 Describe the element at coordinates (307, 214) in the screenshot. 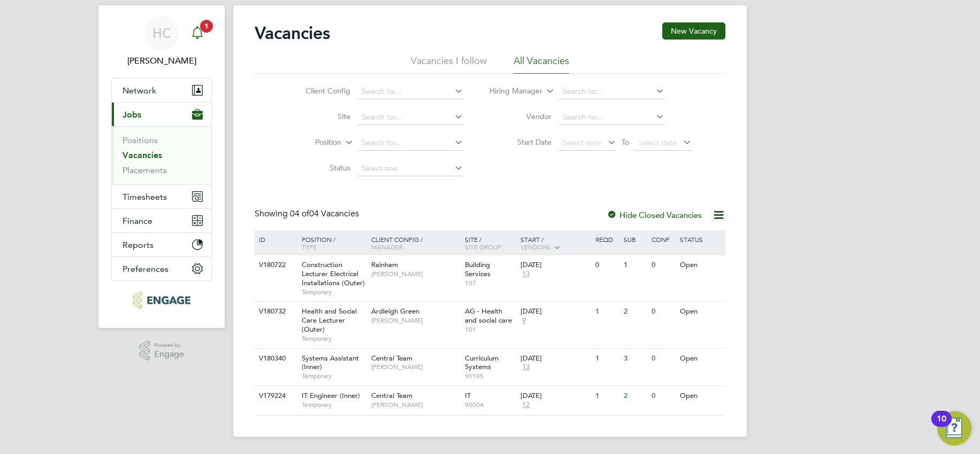

I see `div: Showing` at that location.